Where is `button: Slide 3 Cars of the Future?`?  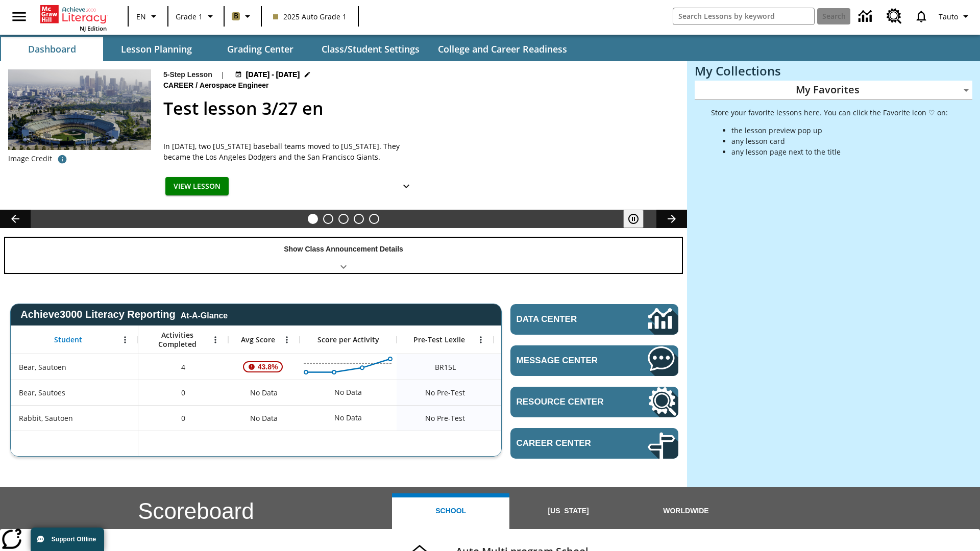 button: Slide 3 Cars of the Future? is located at coordinates (344, 219).